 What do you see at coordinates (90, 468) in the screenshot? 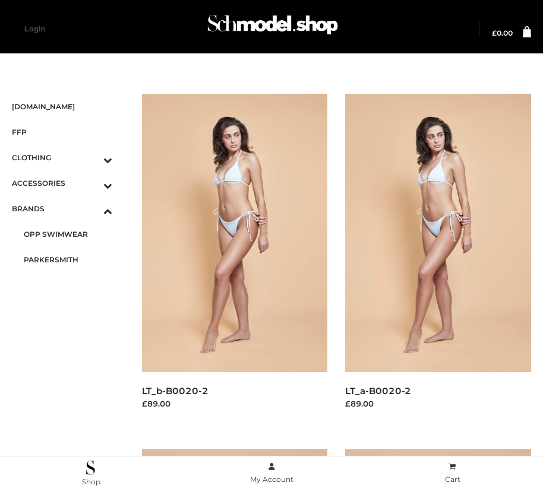
I see `img: .Shop` at bounding box center [90, 468].